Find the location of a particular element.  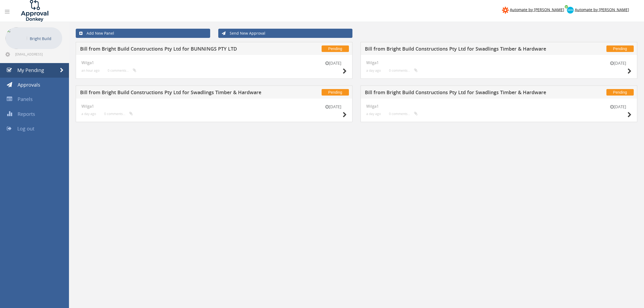

span: Log out is located at coordinates (26, 129).